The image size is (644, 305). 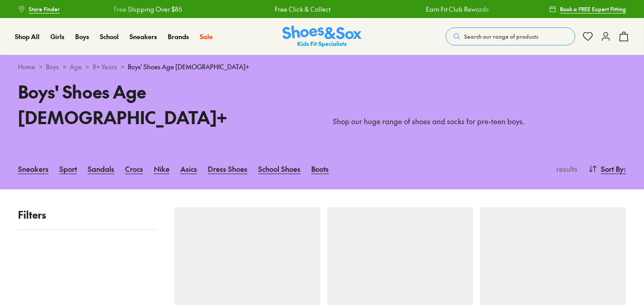 What do you see at coordinates (44, 9) in the screenshot?
I see `span: Store Finder` at bounding box center [44, 9].